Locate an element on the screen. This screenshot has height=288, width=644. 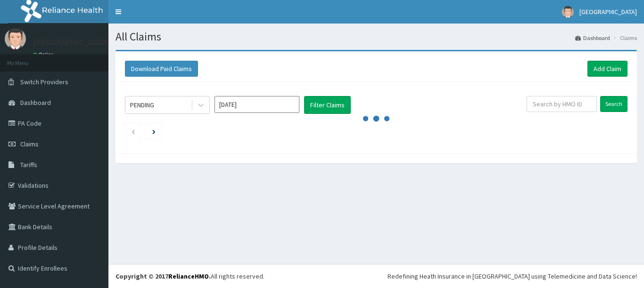
svg: audio-loading is located at coordinates (377, 119).